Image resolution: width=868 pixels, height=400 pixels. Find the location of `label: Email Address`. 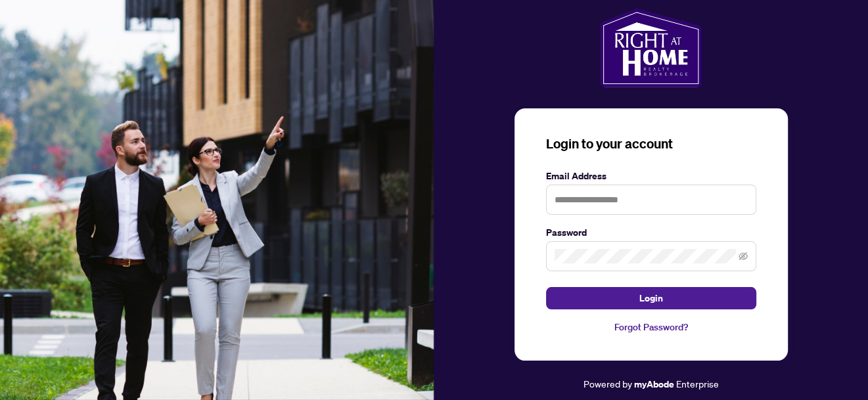

label: Email Address is located at coordinates (651, 176).